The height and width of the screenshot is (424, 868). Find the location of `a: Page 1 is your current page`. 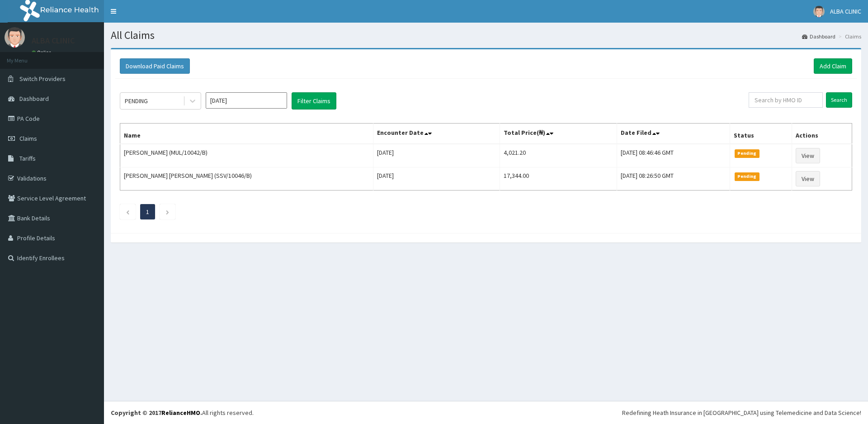

a: Page 1 is your current page is located at coordinates (148, 212).